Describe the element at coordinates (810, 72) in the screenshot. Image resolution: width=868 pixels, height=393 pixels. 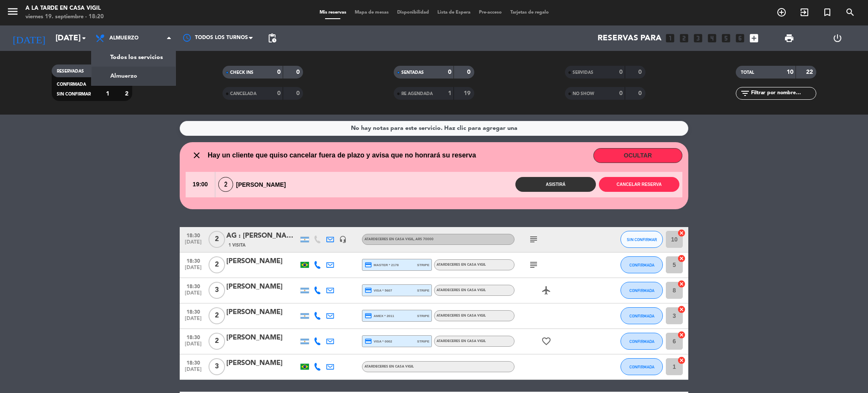
I see `strong: 22` at that location.